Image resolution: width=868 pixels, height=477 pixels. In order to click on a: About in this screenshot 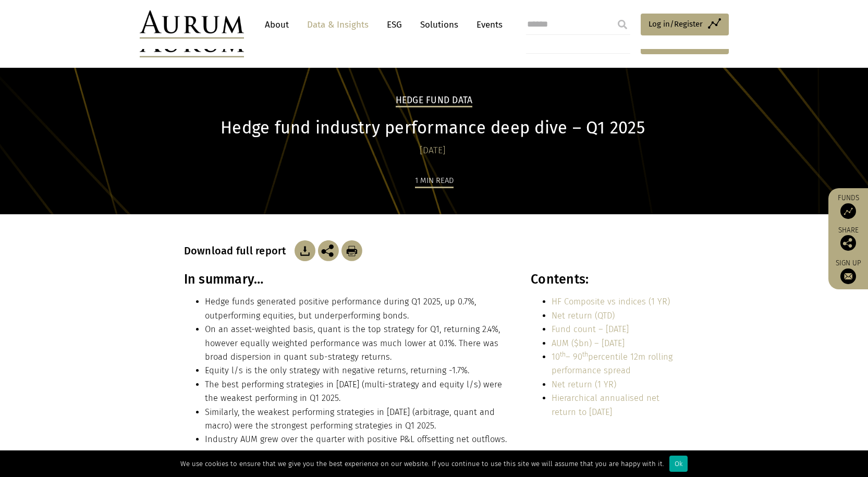, I will do `click(277, 24)`.